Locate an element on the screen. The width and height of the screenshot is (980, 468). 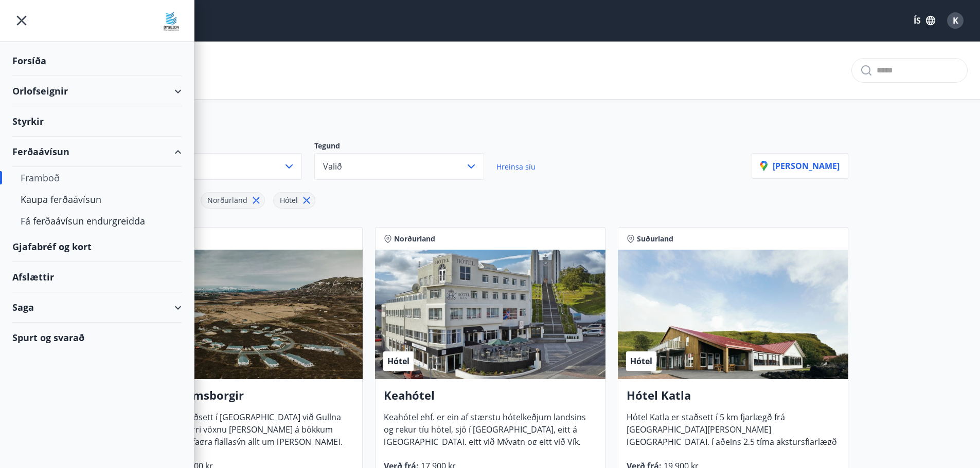
p: Tegund is located at coordinates (405, 147).